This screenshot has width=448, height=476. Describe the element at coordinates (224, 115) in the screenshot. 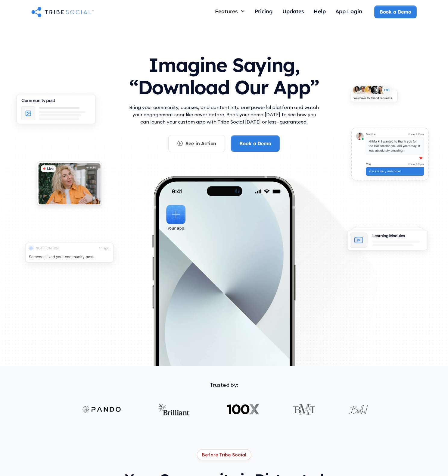

I see `p: Bring your community, courses, and content into one powerful platform and watch your engagement s...` at that location.